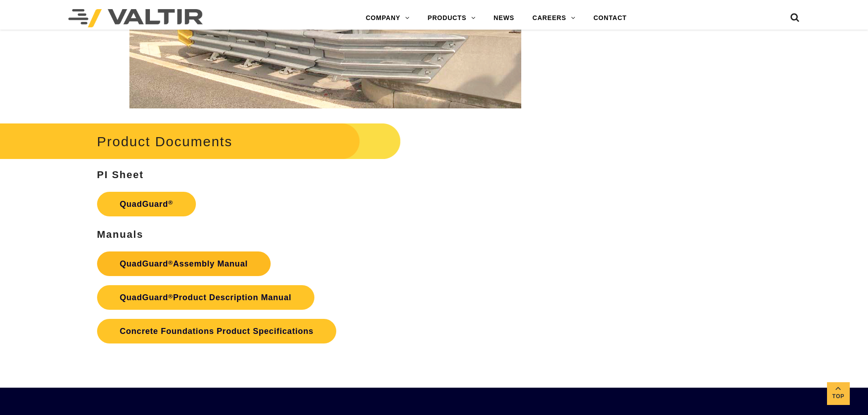 The height and width of the screenshot is (415, 868). What do you see at coordinates (184, 264) in the screenshot?
I see `a: QuadGuard®Assembly Manual` at bounding box center [184, 264].